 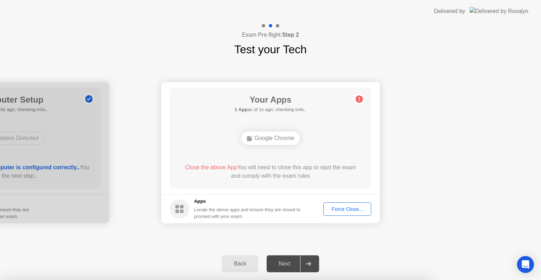 What do you see at coordinates (291, 35) in the screenshot?
I see `b: Step 2` at bounding box center [291, 35].